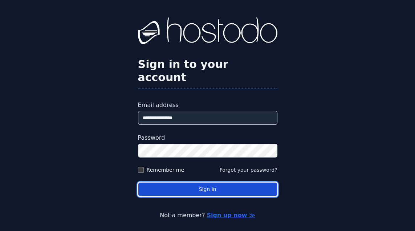  What do you see at coordinates (248, 170) in the screenshot?
I see `button: Forgot your password?` at bounding box center [248, 170].